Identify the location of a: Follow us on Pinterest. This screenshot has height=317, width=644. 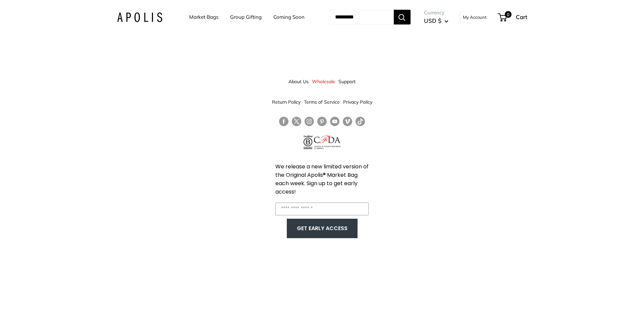
(322, 121).